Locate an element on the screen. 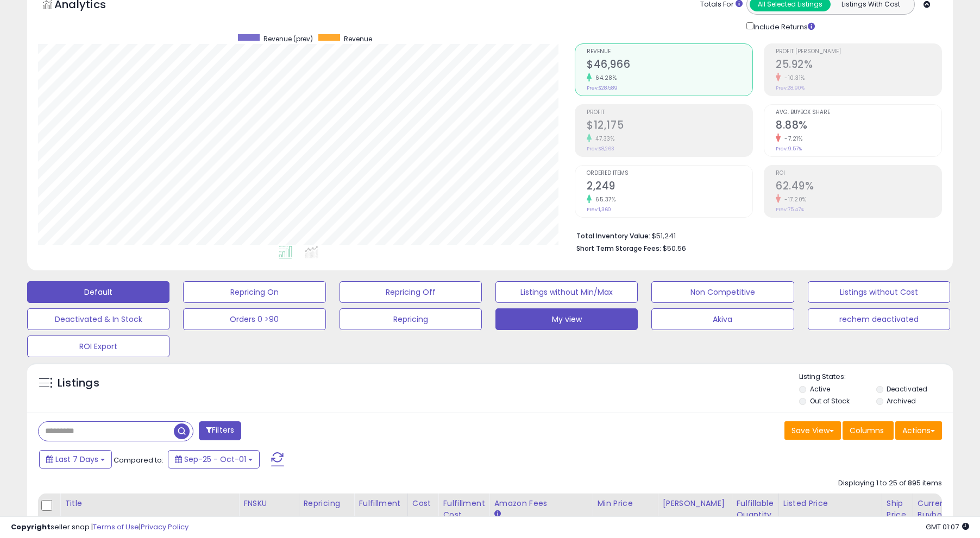 The width and height of the screenshot is (980, 538). span: Columns is located at coordinates (866, 431).